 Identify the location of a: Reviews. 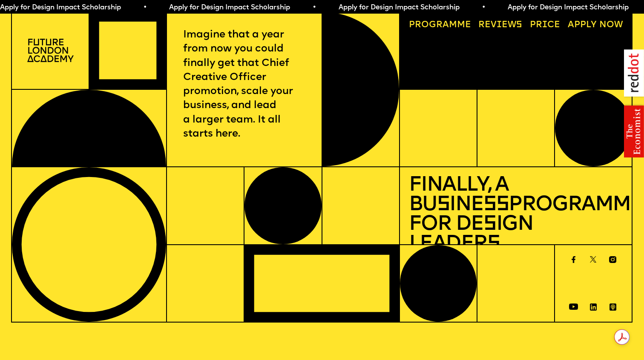
(500, 25).